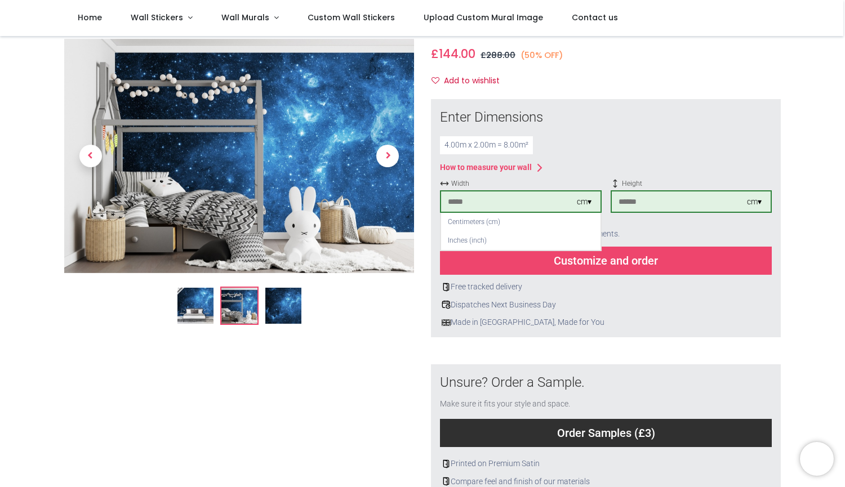 This screenshot has height=487, width=845. I want to click on div: How to measure your wall, so click(485, 168).